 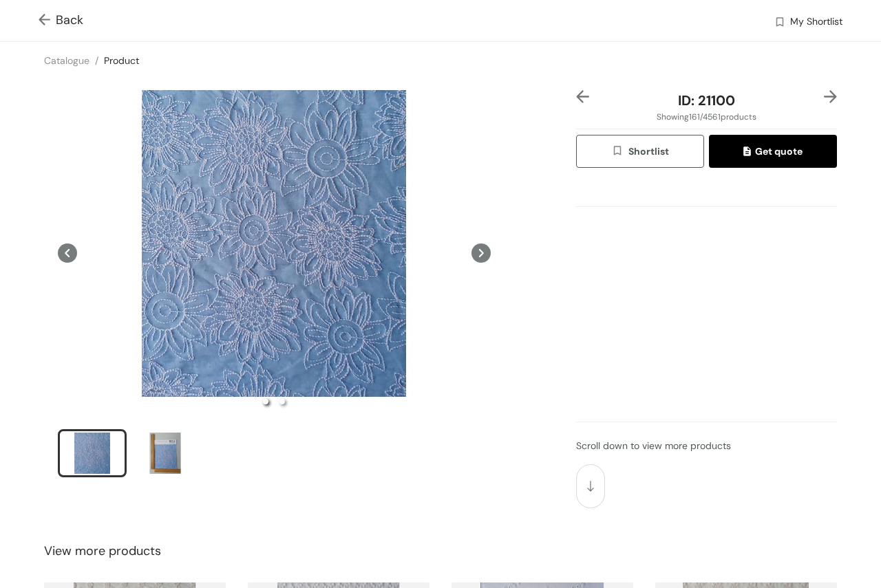 I want to click on img: quote, so click(x=749, y=153).